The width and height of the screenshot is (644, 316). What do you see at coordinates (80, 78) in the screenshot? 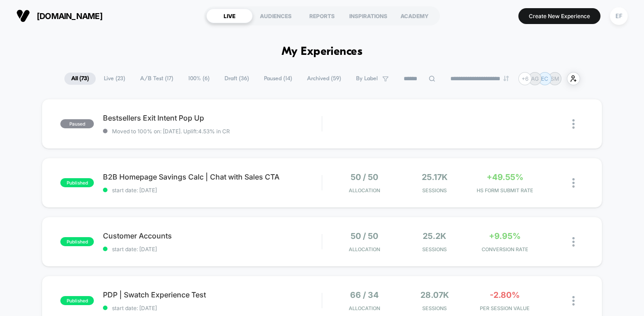
I see `span: All ( 73 )` at bounding box center [80, 78].